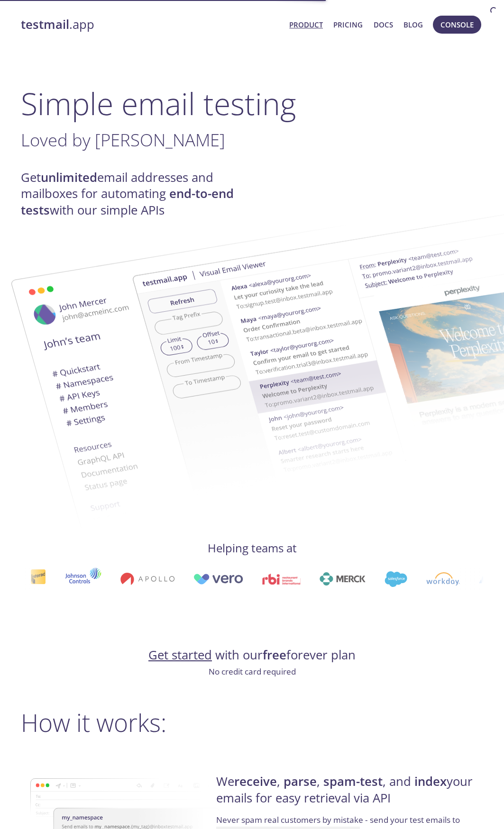 The width and height of the screenshot is (504, 829). I want to click on img: johnsoncontrols, so click(81, 579).